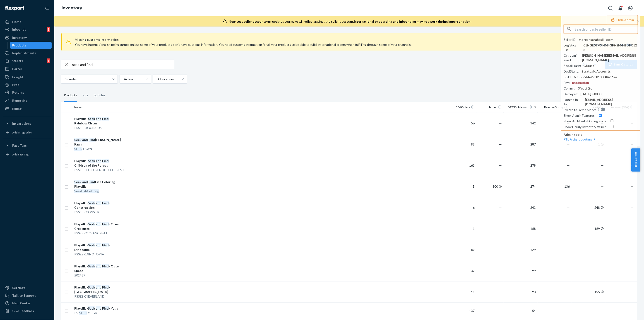  What do you see at coordinates (27, 132) in the screenshot?
I see `a: Add Integration` at bounding box center [27, 132].